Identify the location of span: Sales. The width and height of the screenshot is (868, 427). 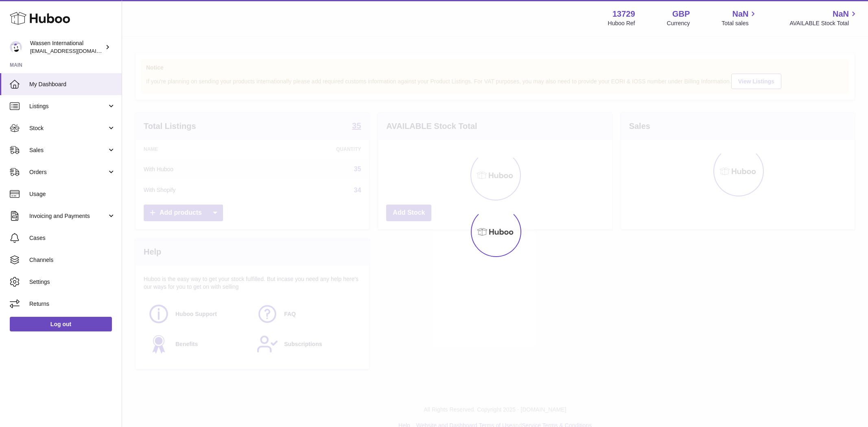
(68, 150).